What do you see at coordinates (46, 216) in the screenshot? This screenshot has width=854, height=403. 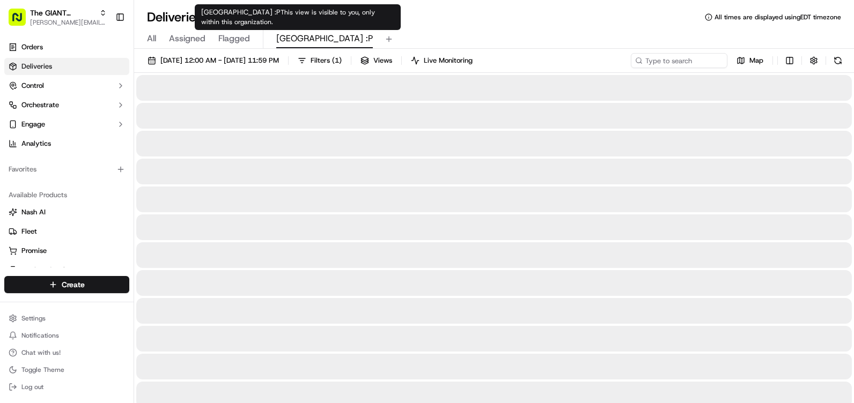 I see `a: 📗Knowledge Base` at bounding box center [46, 216].